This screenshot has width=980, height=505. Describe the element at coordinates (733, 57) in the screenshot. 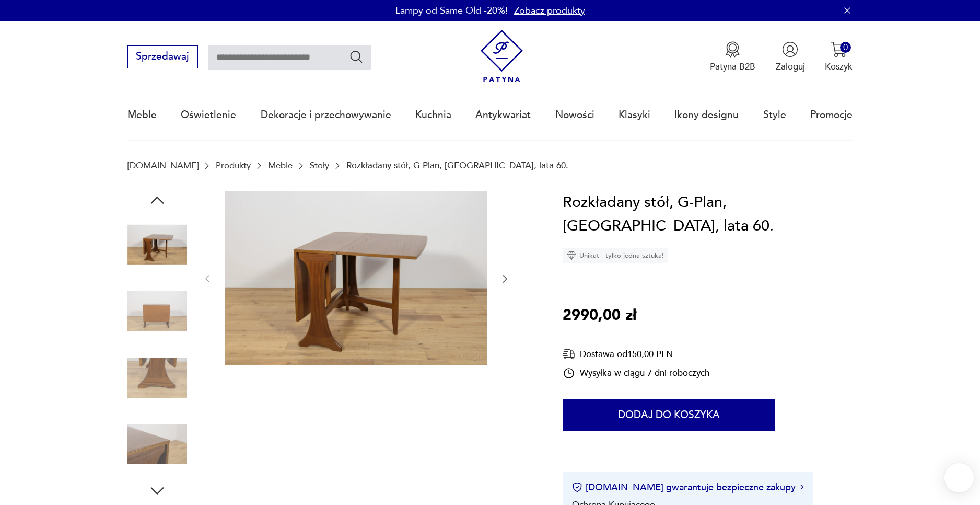

I see `a: Ikona medaluPatyna B2B` at that location.